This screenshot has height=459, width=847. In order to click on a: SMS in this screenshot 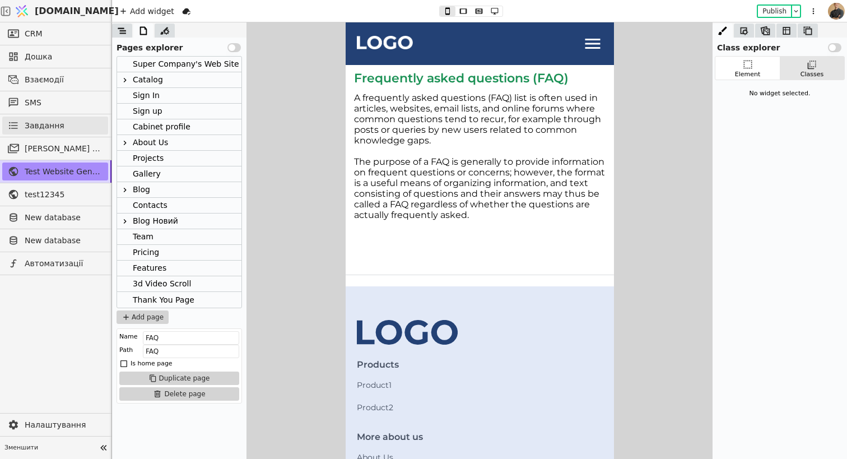, I will do `click(55, 102)`.